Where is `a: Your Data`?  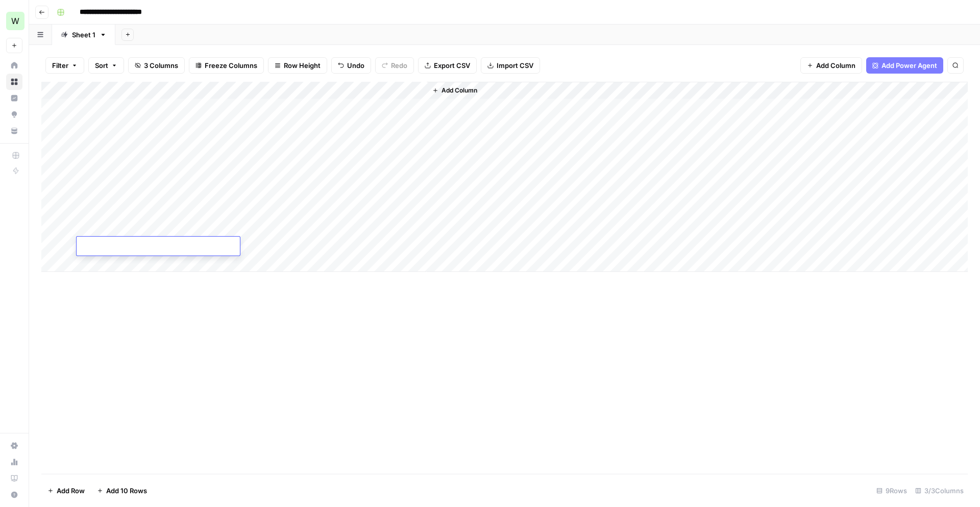
a: Your Data is located at coordinates (14, 130).